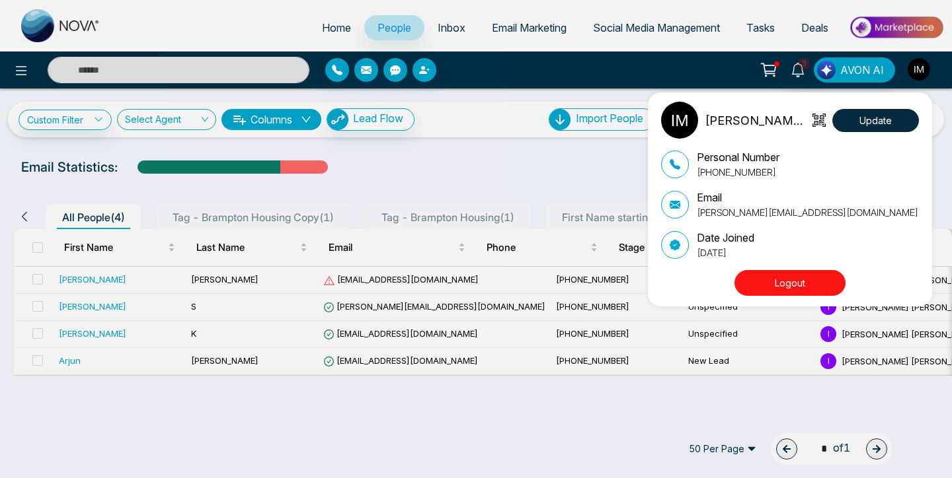  I want to click on button: Update, so click(875, 120).